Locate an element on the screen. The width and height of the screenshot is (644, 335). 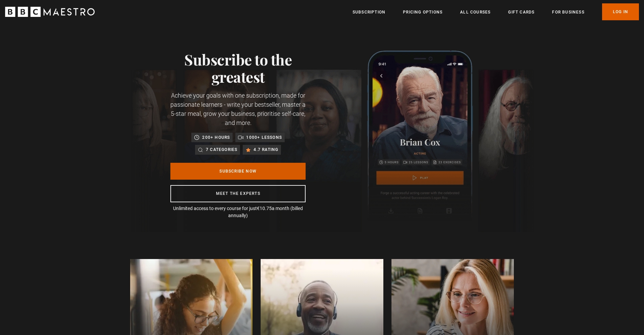
a: All Courses is located at coordinates (475, 12).